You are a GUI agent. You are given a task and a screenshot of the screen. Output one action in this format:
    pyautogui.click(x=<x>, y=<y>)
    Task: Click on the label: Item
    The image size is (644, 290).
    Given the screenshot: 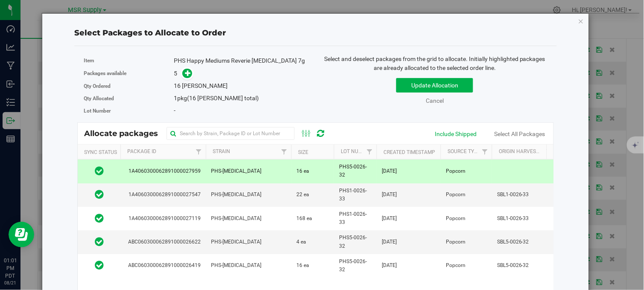 What is the action you would take?
    pyautogui.click(x=128, y=61)
    